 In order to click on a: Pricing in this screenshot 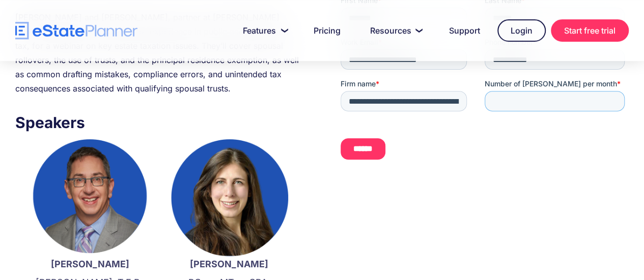, I will do `click(327, 31)`.